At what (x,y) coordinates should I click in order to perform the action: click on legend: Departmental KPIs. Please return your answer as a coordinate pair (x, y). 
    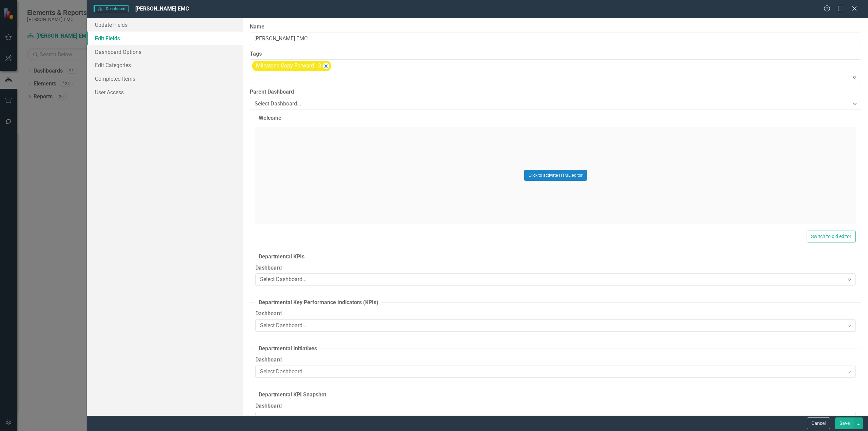
    Looking at the image, I should click on (281, 257).